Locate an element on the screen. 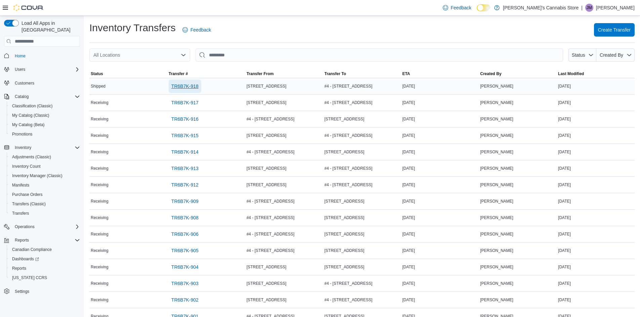 This screenshot has height=317, width=640. span: Home is located at coordinates (20, 56).